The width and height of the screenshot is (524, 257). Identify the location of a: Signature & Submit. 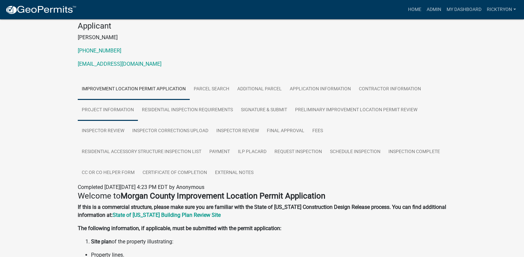
(264, 110).